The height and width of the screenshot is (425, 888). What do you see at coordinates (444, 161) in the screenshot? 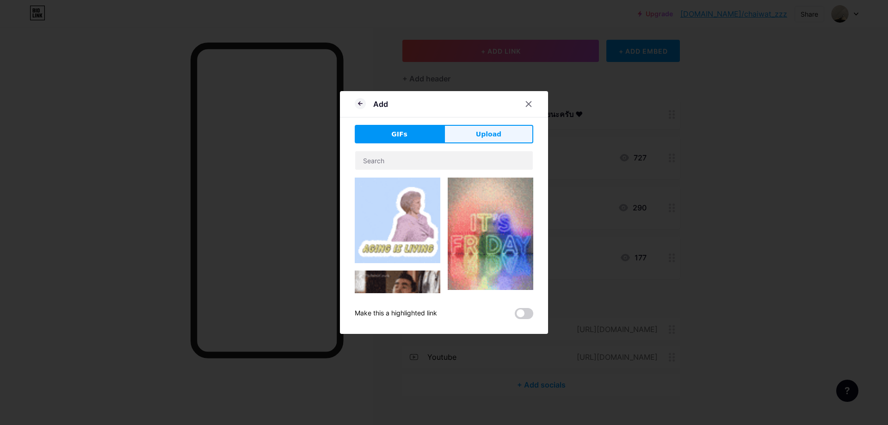
I see `input: Search` at bounding box center [444, 161].